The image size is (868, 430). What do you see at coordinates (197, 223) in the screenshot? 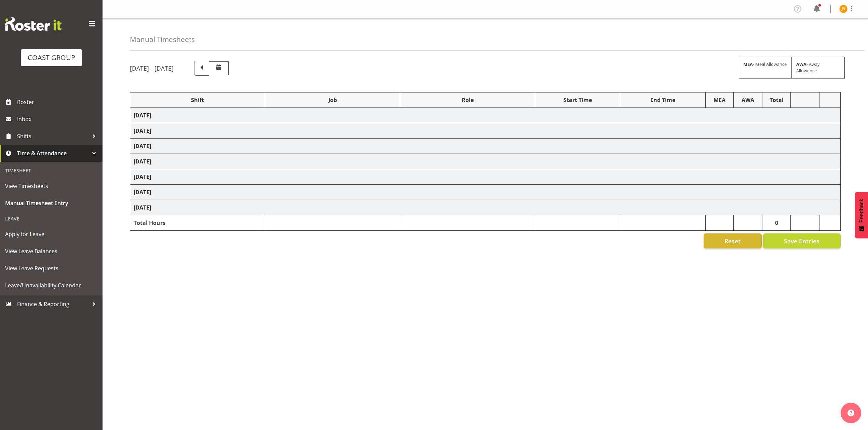
I see `td: Total Hours` at bounding box center [197, 223].